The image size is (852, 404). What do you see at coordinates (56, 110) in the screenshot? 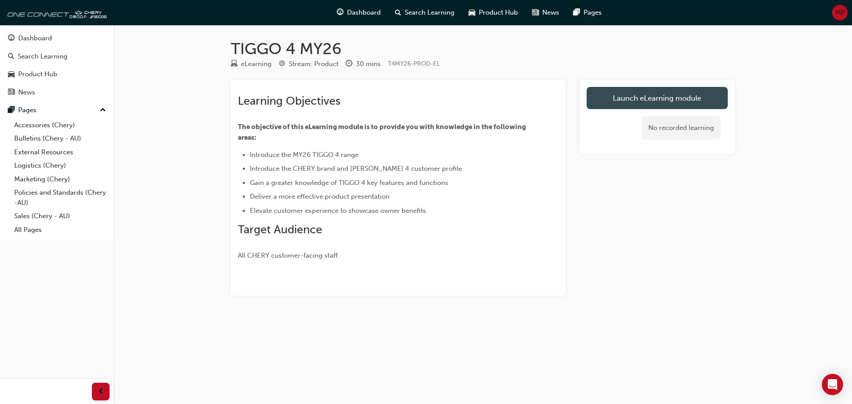
I see `button: Pages` at bounding box center [56, 110].